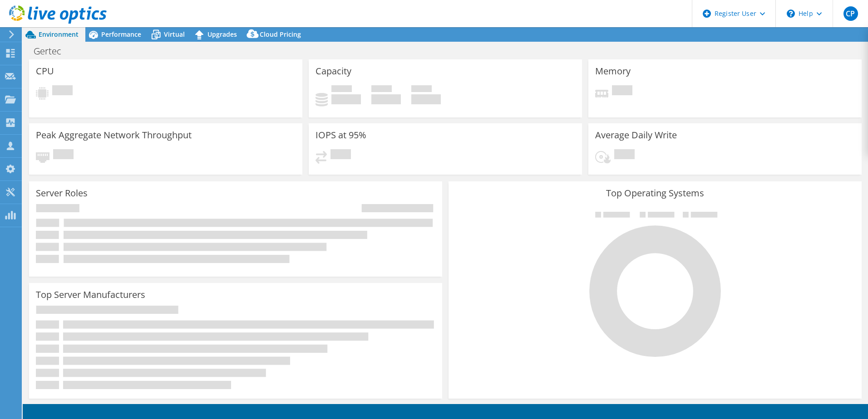  I want to click on span: Total, so click(421, 89).